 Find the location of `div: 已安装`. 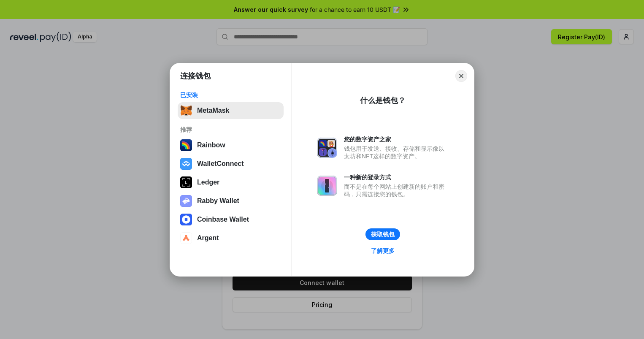

div: 已安装 is located at coordinates (230, 95).